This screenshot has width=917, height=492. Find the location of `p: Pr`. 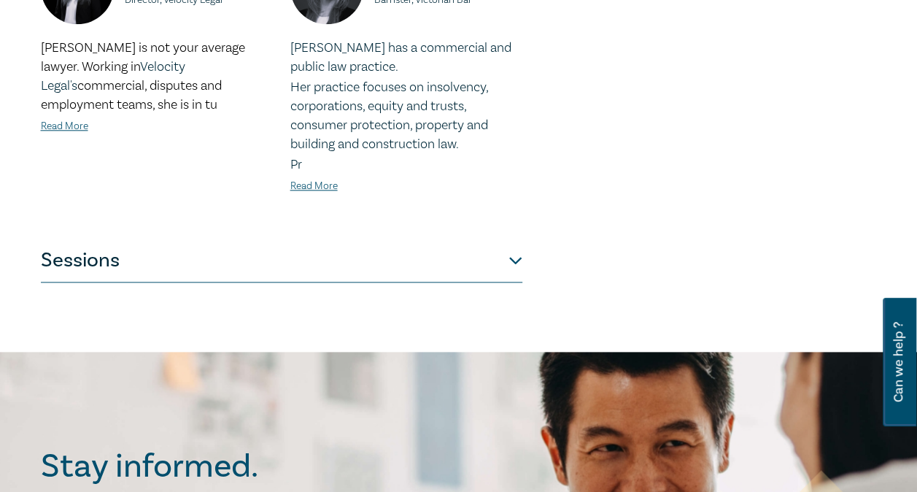

p: Pr is located at coordinates (406, 165).